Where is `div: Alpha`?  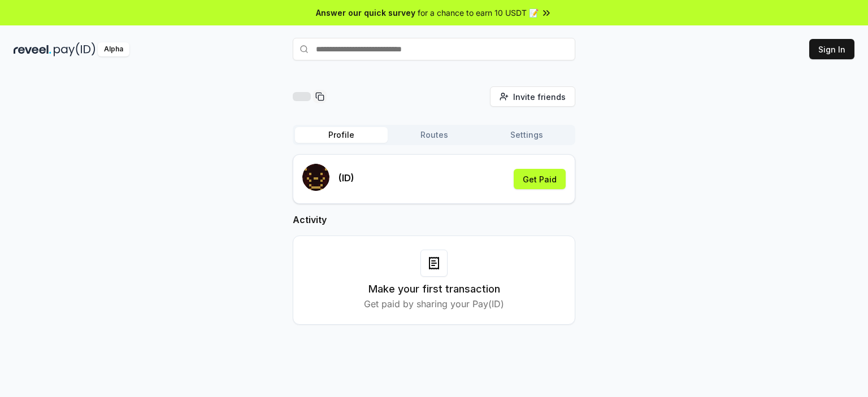
div: Alpha is located at coordinates (113, 49).